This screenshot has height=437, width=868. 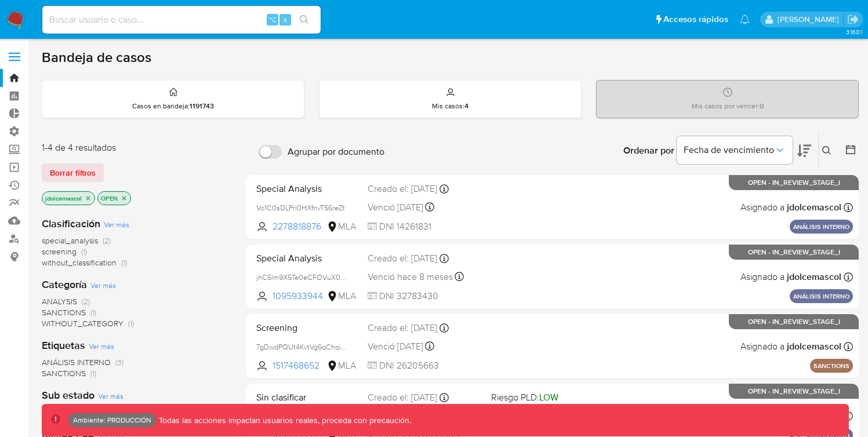 What do you see at coordinates (744, 19) in the screenshot?
I see `a: Notificaciones` at bounding box center [744, 19].